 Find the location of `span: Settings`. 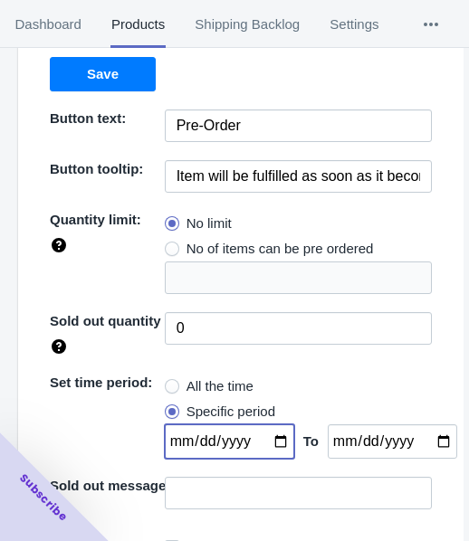

span: Settings is located at coordinates (354, 24).